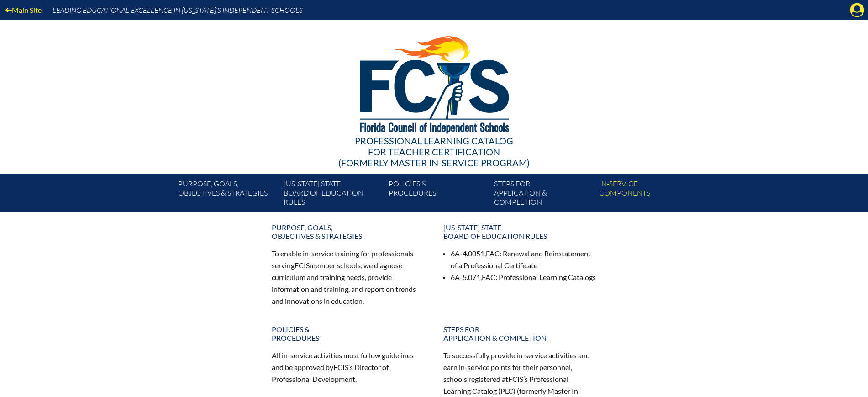 This screenshot has width=868, height=397. I want to click on a: Main Site, so click(24, 9).